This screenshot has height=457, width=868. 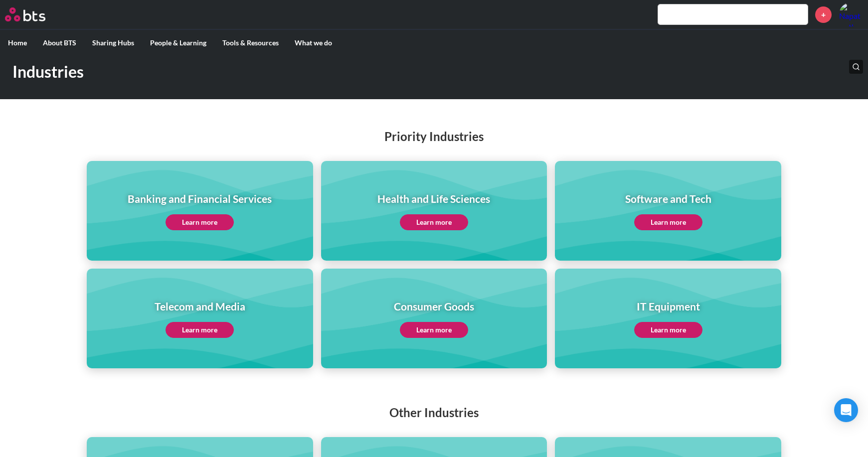 I want to click on img: BTS Logo, so click(x=25, y=15).